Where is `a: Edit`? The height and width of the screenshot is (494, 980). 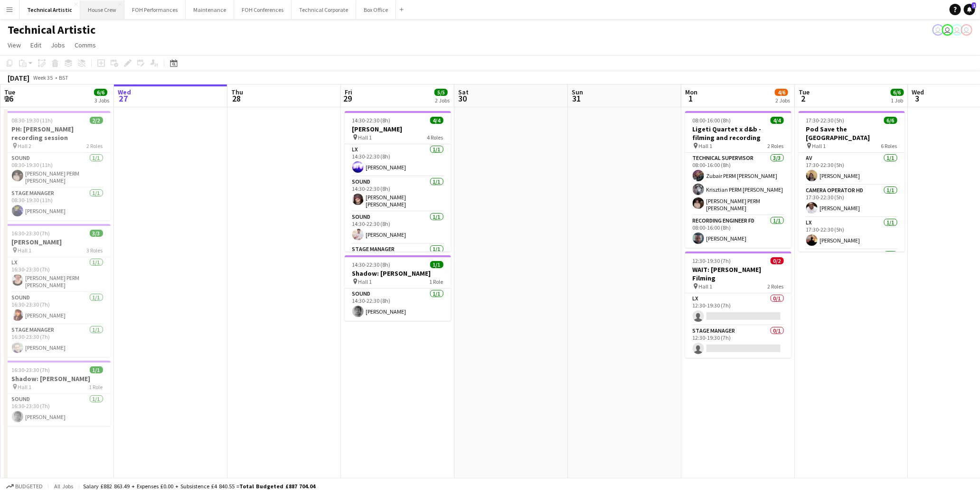
a: Edit is located at coordinates (36, 45).